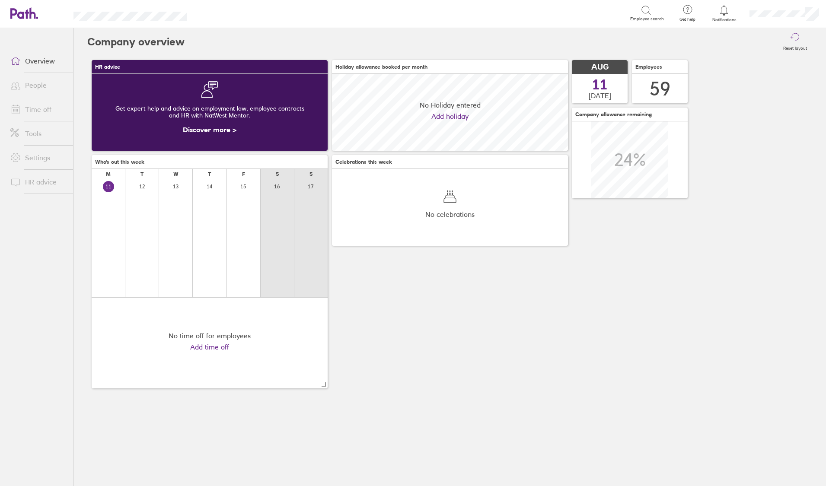 Image resolution: width=826 pixels, height=486 pixels. What do you see at coordinates (450, 105) in the screenshot?
I see `span: No Holiday entered` at bounding box center [450, 105].